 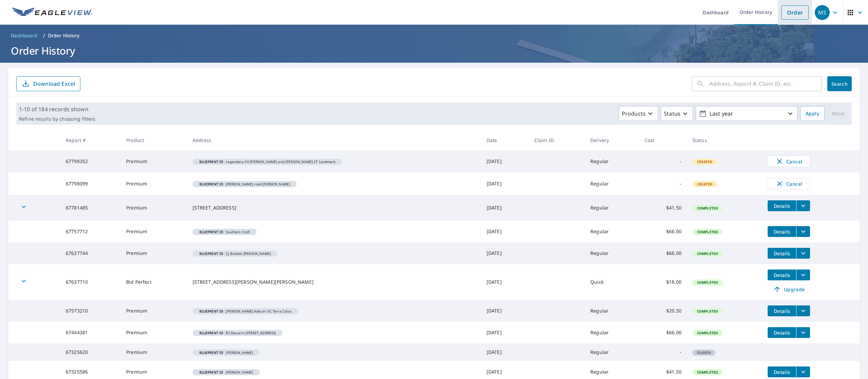 What do you see at coordinates (612, 282) in the screenshot?
I see `td: Quick` at bounding box center [612, 282].